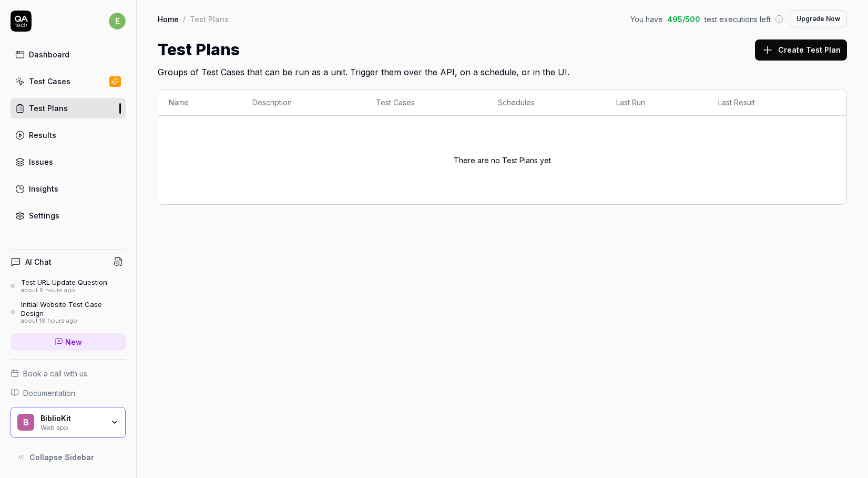 This screenshot has height=478, width=868. I want to click on h2: Groups of Test Cases that can be run as a unit. Trigger them over the API, on a schedule, or in t..., so click(502, 70).